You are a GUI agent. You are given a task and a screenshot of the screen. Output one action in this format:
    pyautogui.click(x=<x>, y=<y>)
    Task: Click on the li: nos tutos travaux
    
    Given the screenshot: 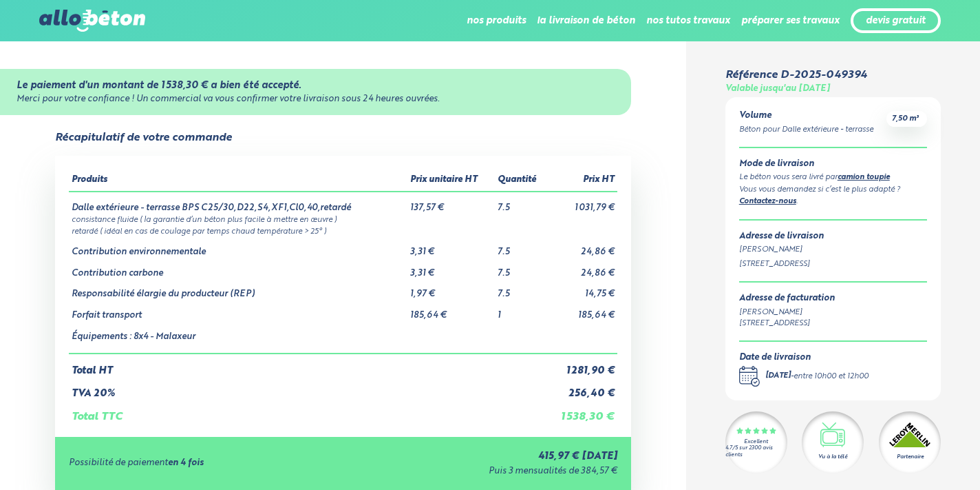 What is the action you would take?
    pyautogui.click(x=688, y=21)
    